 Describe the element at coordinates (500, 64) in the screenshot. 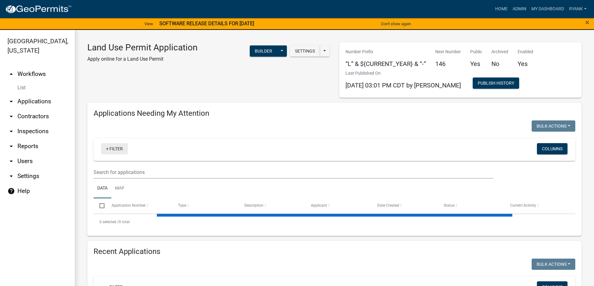

I see `h5: No` at that location.